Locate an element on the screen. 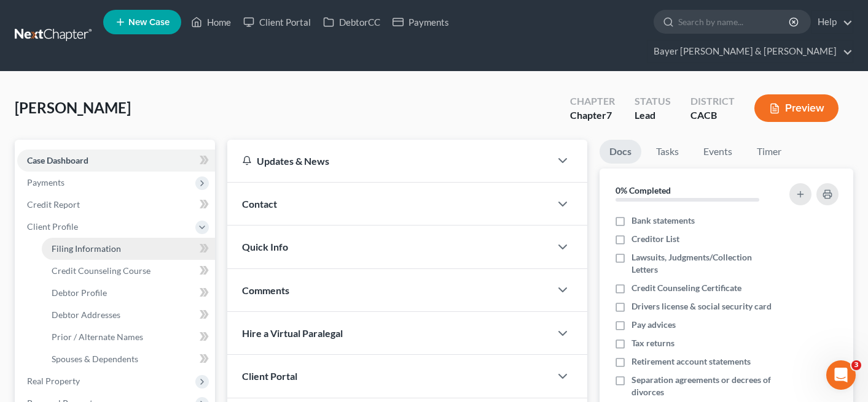 The height and width of the screenshot is (402, 868). a: Home is located at coordinates (210, 22).